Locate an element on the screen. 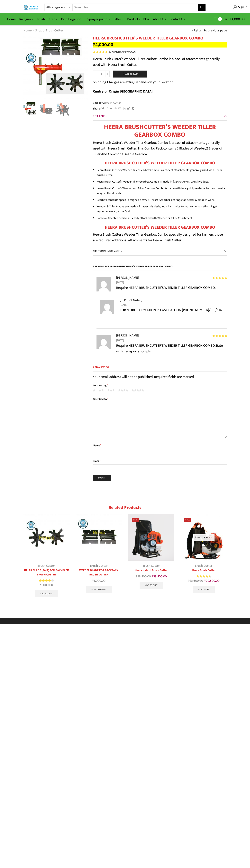 The image size is (250, 868). a: 5 of 5 stars is located at coordinates (138, 390).